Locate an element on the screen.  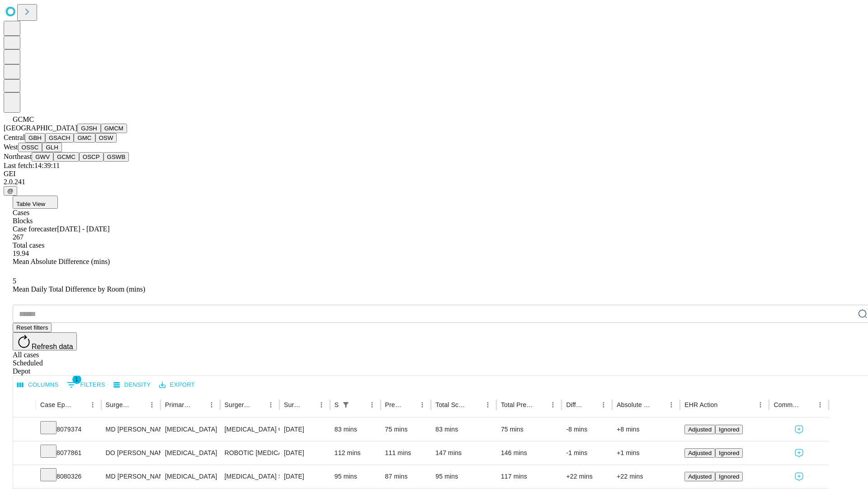
button: GSWB is located at coordinates (116, 157).